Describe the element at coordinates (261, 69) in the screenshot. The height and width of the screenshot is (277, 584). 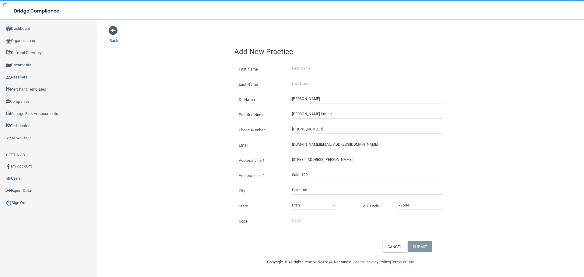
I see `label: First Name` at that location.